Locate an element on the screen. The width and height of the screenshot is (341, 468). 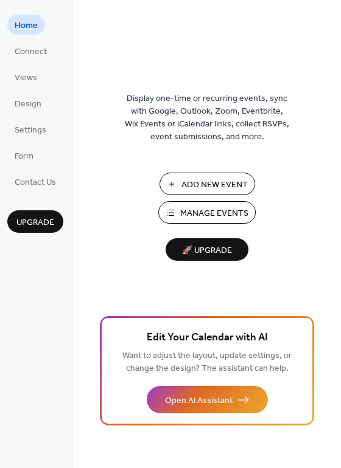
a: Form is located at coordinates (24, 155).